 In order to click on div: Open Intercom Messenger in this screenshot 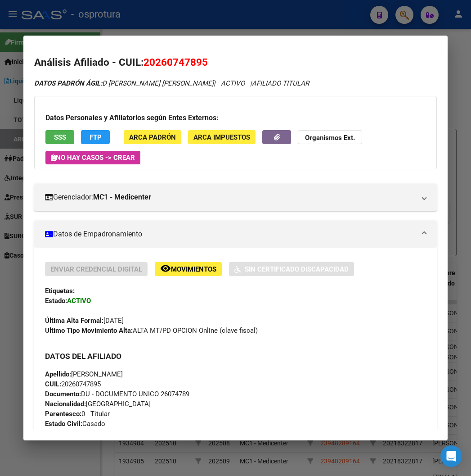, I will do `click(451, 456)`.